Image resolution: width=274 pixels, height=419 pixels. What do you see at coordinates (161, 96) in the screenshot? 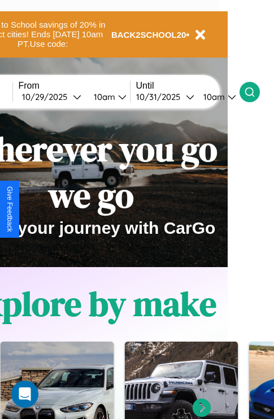
I see `div: 10 / 31 / 2025` at bounding box center [161, 96].